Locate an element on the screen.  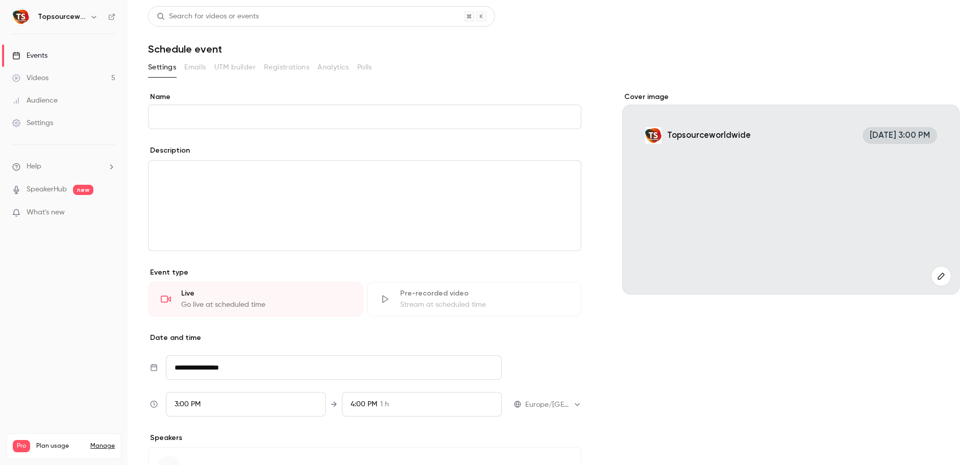
span: Pro is located at coordinates (21, 446).